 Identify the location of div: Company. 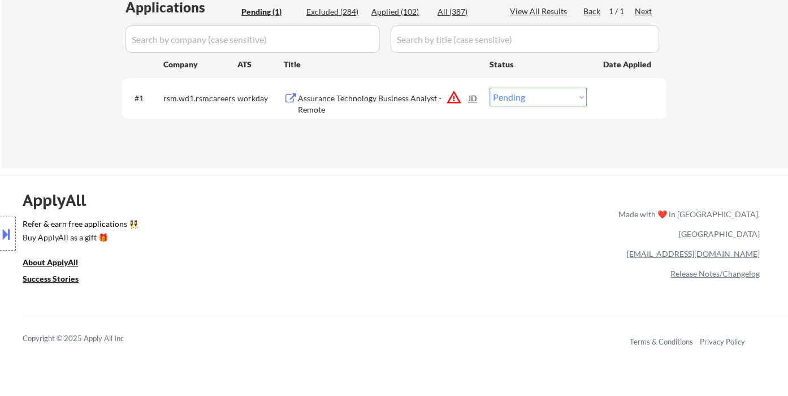
(200, 64).